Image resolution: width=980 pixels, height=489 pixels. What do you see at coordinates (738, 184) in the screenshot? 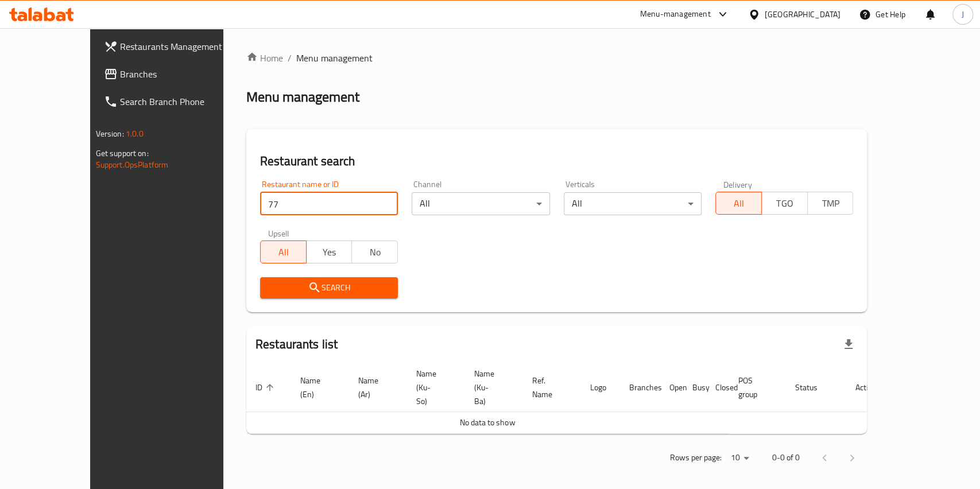
I see `label: Delivery` at bounding box center [738, 184].